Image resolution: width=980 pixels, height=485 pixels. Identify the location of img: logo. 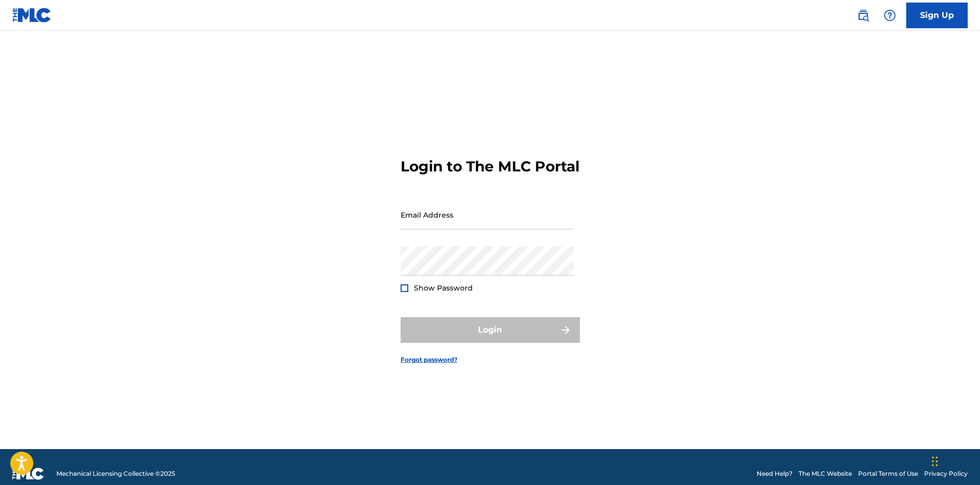
(29, 473).